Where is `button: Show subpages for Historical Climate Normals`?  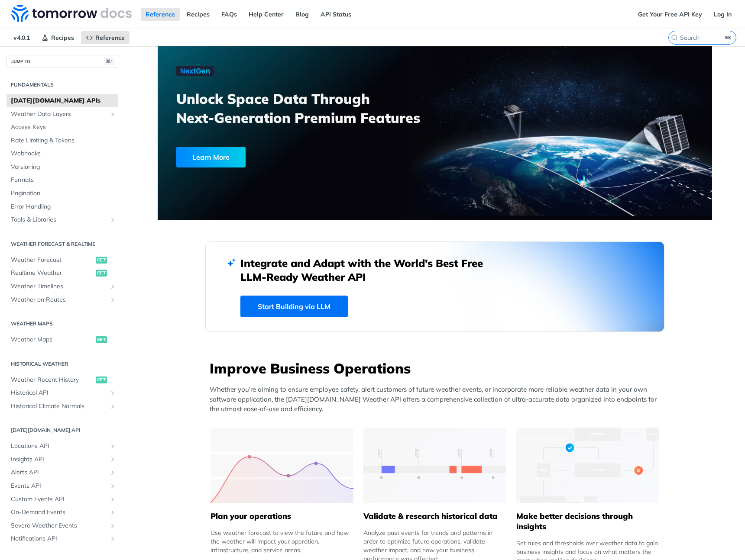 button: Show subpages for Historical Climate Normals is located at coordinates (112, 406).